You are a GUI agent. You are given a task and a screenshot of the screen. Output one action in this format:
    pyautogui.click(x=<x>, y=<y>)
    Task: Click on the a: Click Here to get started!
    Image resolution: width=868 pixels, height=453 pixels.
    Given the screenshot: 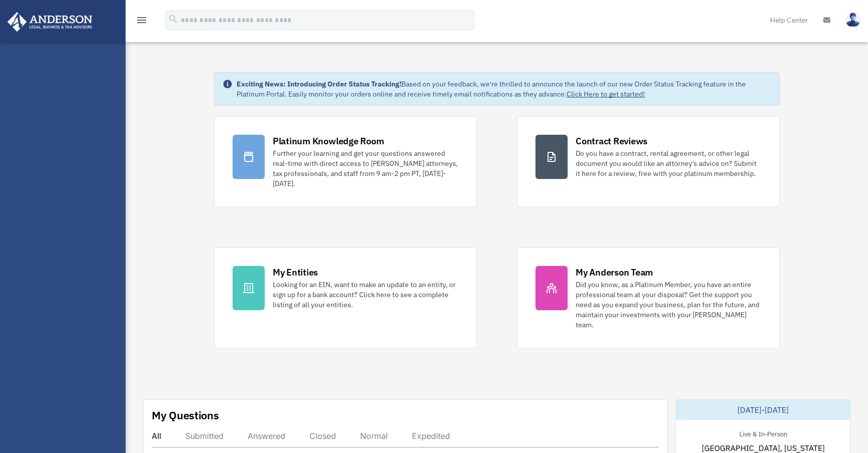 What is the action you would take?
    pyautogui.click(x=606, y=94)
    